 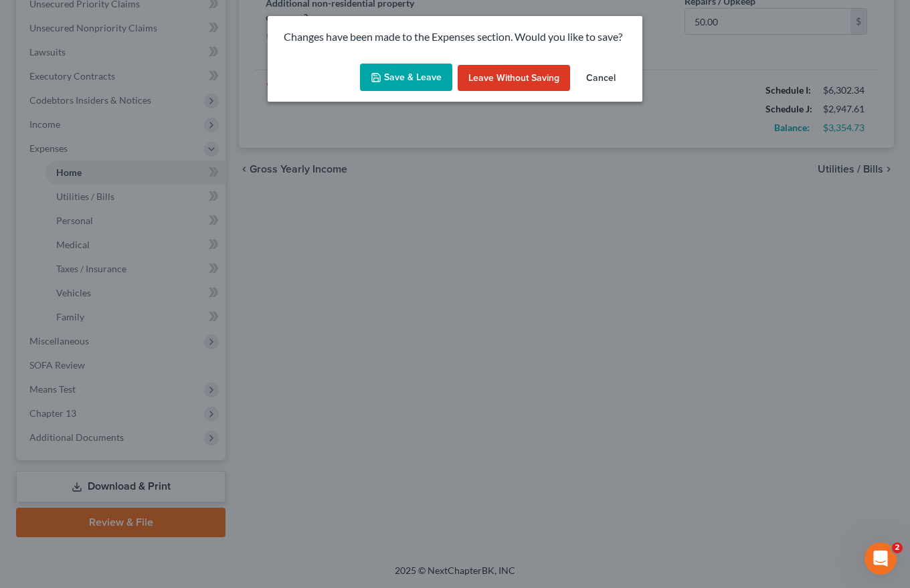 I want to click on button: Save & Leave, so click(x=406, y=78).